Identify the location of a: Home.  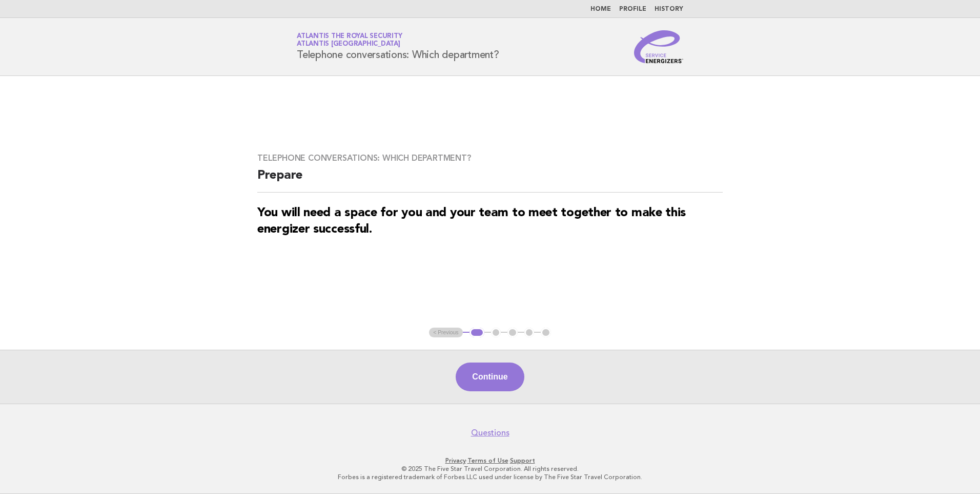
(601, 9).